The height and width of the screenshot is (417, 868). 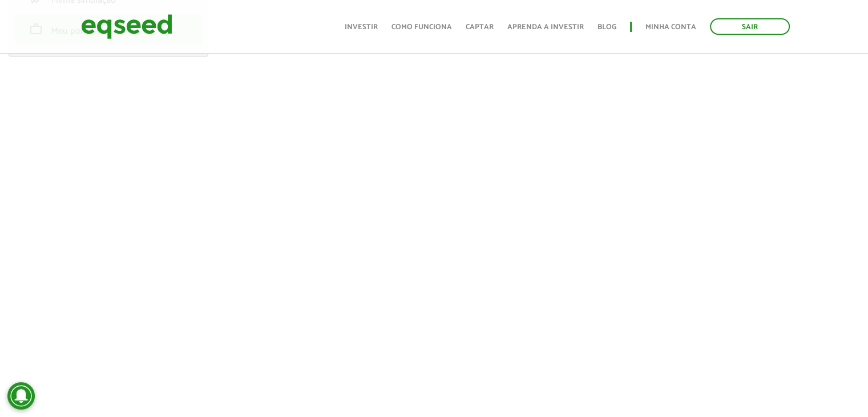 What do you see at coordinates (126, 26) in the screenshot?
I see `img: EqSeed` at bounding box center [126, 26].